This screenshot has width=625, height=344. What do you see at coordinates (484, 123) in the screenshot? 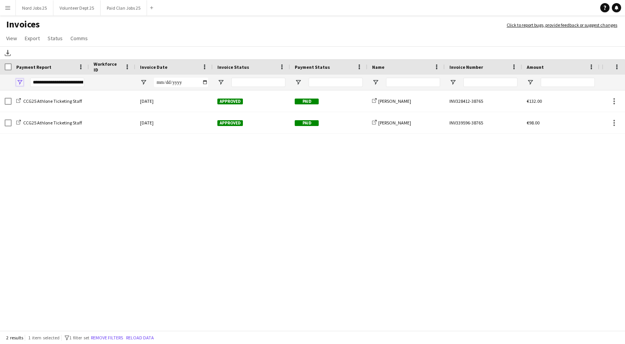
I see `div: INV339596-38765` at bounding box center [484, 123].